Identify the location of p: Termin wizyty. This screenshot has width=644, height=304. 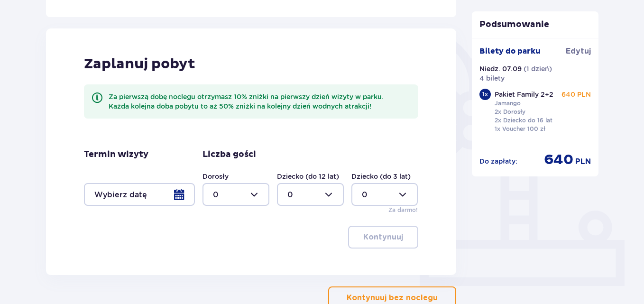
(116, 155).